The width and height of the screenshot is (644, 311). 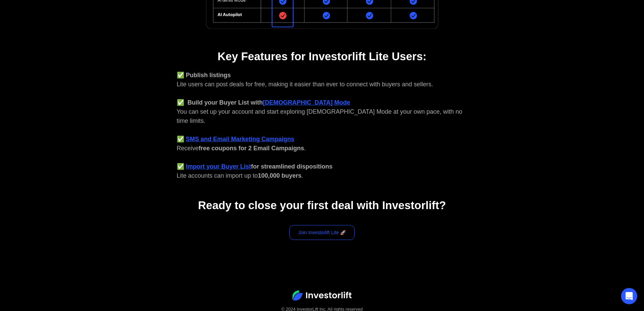 What do you see at coordinates (280, 176) in the screenshot?
I see `strong: 100,000 buyers` at bounding box center [280, 176].